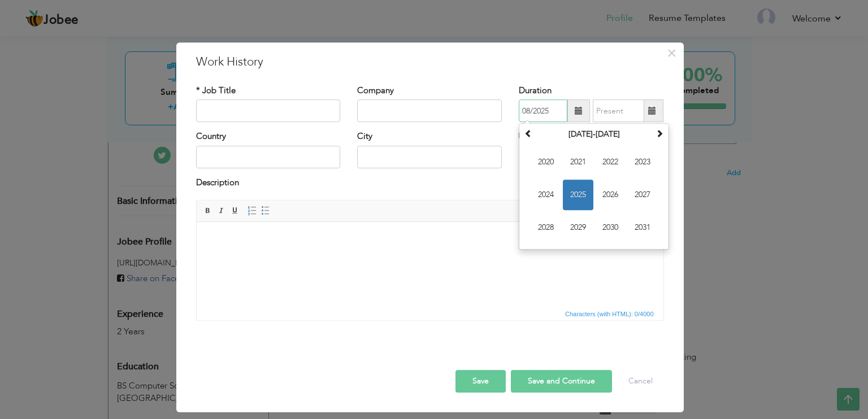  Describe the element at coordinates (610, 195) in the screenshot. I see `span: 2026` at that location.